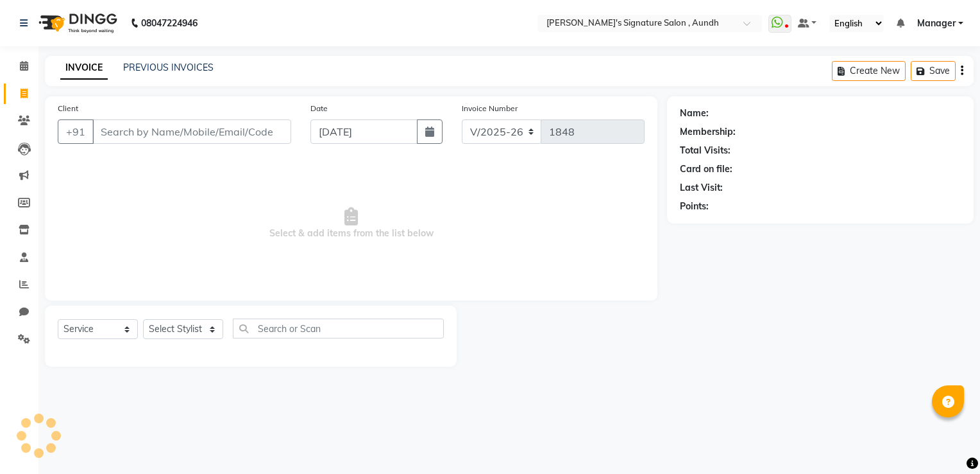  I want to click on div: Membership:, so click(708, 132).